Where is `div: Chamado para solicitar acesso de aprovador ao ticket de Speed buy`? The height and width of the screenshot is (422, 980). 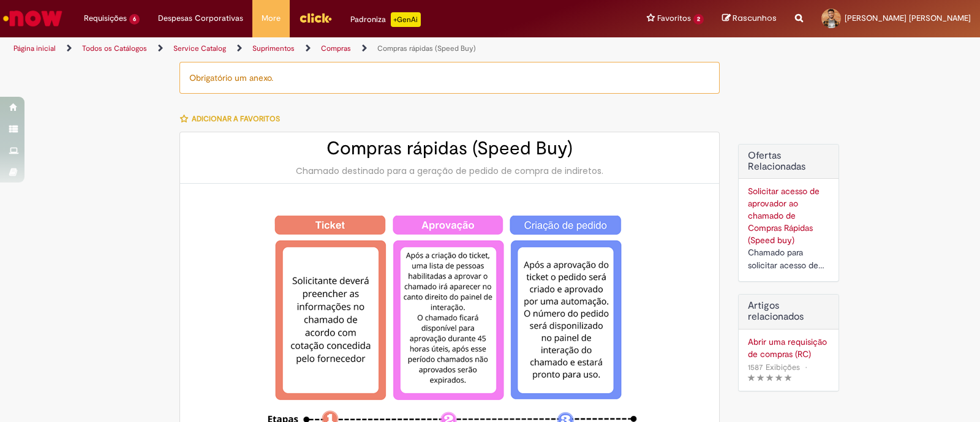
div: Chamado para solicitar acesso de aprovador ao ticket de Speed buy is located at coordinates (789, 259).